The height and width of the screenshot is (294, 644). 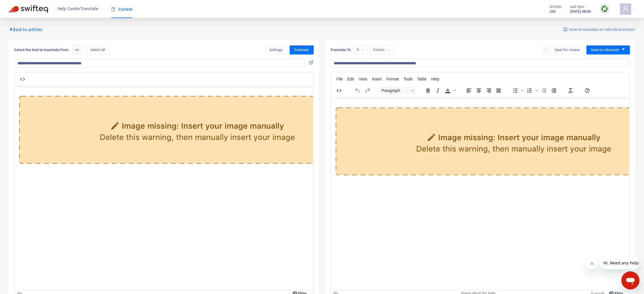 What do you see at coordinates (623, 50) in the screenshot?
I see `span: caret-down` at bounding box center [623, 50].